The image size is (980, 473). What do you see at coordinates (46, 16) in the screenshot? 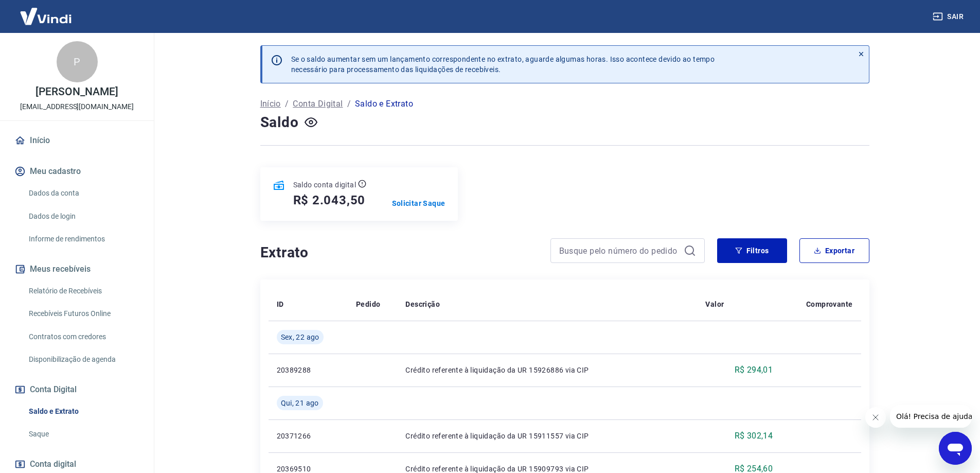
I see `img: Vindi` at bounding box center [46, 16].